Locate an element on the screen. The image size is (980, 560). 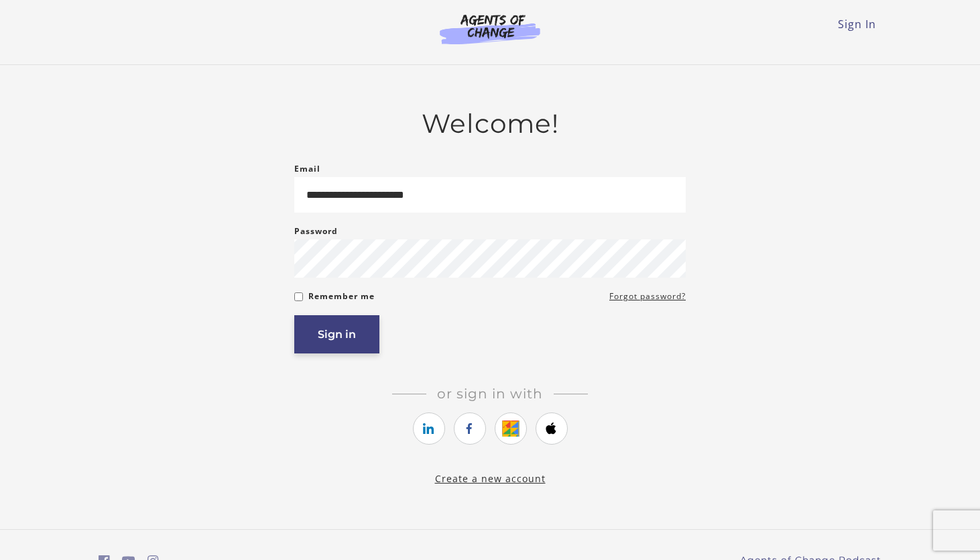
h2: Welcome! is located at coordinates (490, 124).